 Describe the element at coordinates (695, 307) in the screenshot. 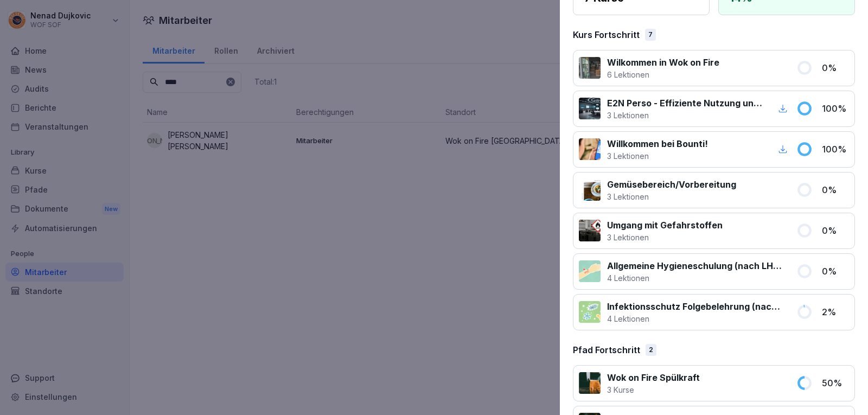

I see `p: Infektionsschutz Folgebelehrung (nach §43 IfSG)` at that location.